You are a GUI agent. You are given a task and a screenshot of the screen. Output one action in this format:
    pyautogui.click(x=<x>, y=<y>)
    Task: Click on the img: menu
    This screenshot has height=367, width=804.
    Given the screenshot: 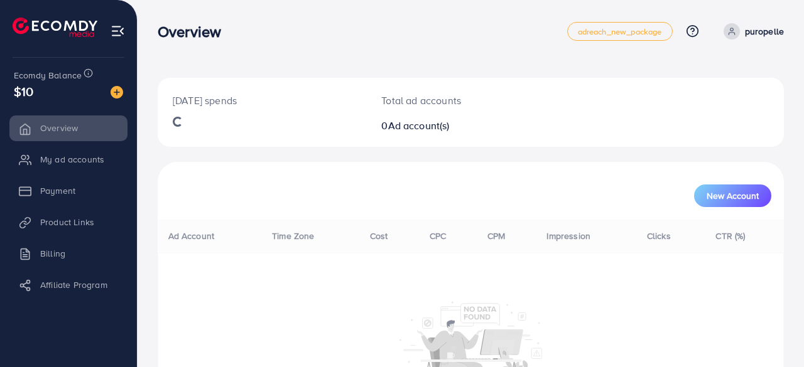 What is the action you would take?
    pyautogui.click(x=117, y=31)
    